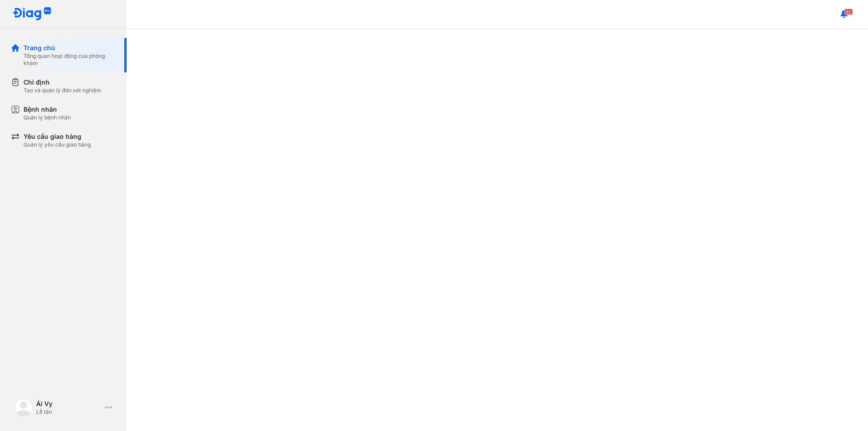 The height and width of the screenshot is (431, 868). I want to click on div: Bệnh nhân, so click(47, 109).